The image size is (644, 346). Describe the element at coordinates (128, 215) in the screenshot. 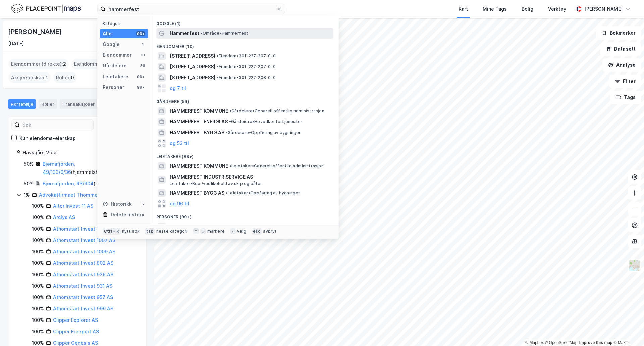

I see `div: Delete history` at that location.